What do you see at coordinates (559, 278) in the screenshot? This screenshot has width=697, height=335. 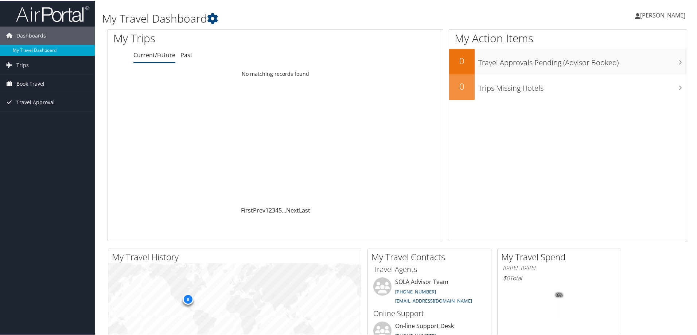 I see `h6: Total` at bounding box center [559, 278].